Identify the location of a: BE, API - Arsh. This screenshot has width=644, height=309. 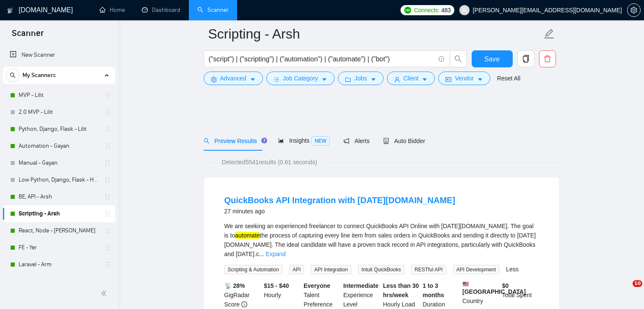
(59, 197).